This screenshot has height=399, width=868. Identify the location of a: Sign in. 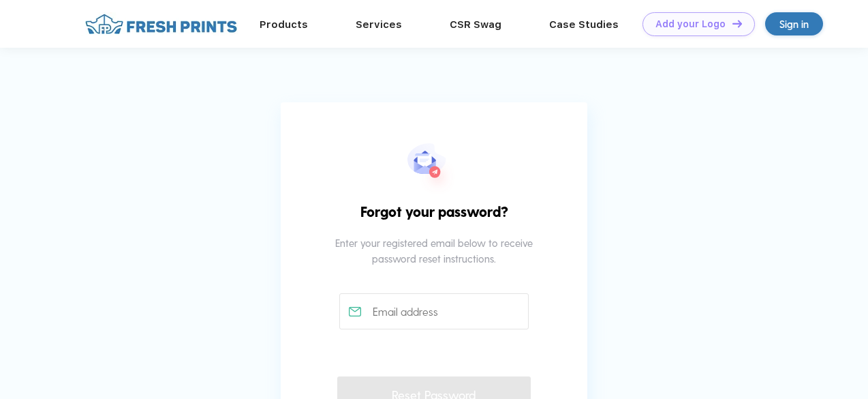
(794, 24).